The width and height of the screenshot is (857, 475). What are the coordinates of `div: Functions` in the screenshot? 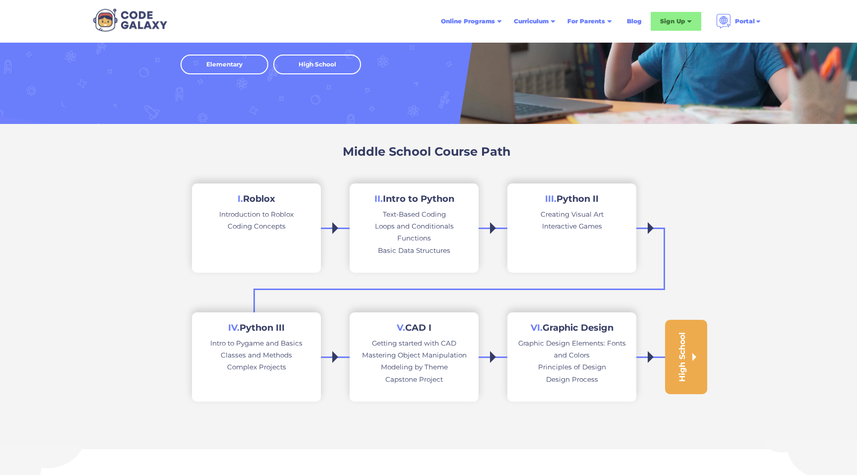 It's located at (414, 238).